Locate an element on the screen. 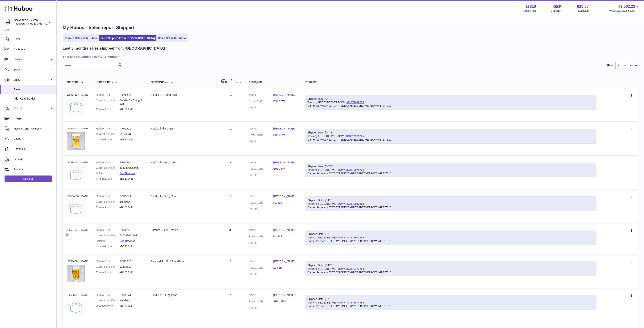 This screenshot has height=328, width=644. label: Show is located at coordinates (609, 66).